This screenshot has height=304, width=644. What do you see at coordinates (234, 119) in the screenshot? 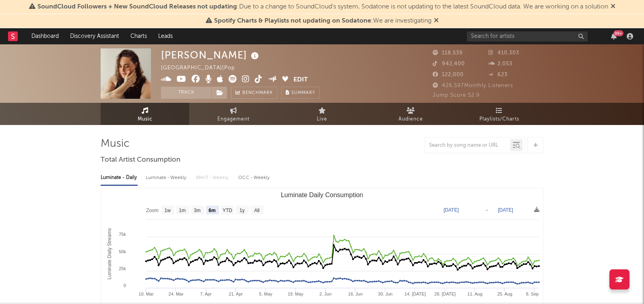
I see `span: Engagement` at bounding box center [234, 119].